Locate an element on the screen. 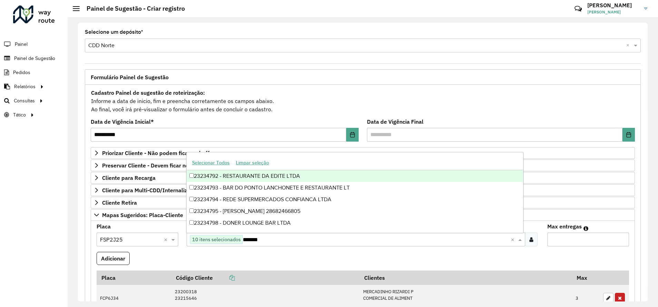 The image size is (658, 307). th: Código Cliente is located at coordinates (265, 278).